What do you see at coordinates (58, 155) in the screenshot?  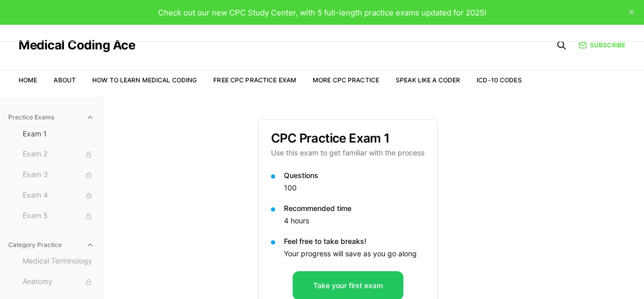 I see `button: Exam 2` at bounding box center [58, 155].